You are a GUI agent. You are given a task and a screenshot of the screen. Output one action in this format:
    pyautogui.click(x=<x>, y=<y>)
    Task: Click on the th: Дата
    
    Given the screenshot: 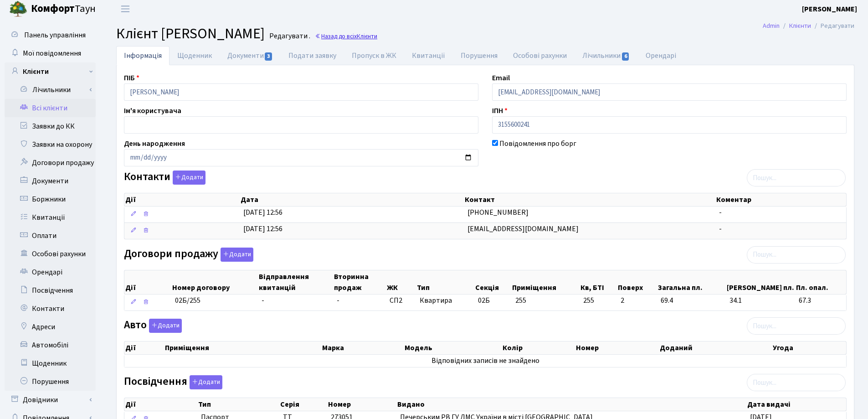 What is the action you would take?
    pyautogui.click(x=352, y=199)
    